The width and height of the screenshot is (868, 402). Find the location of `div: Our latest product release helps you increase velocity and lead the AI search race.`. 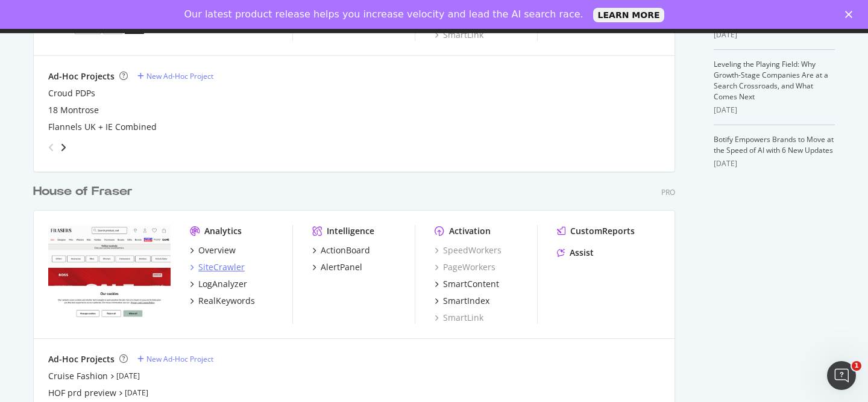

div: Our latest product release helps you increase velocity and lead the AI search race. is located at coordinates (384, 15).